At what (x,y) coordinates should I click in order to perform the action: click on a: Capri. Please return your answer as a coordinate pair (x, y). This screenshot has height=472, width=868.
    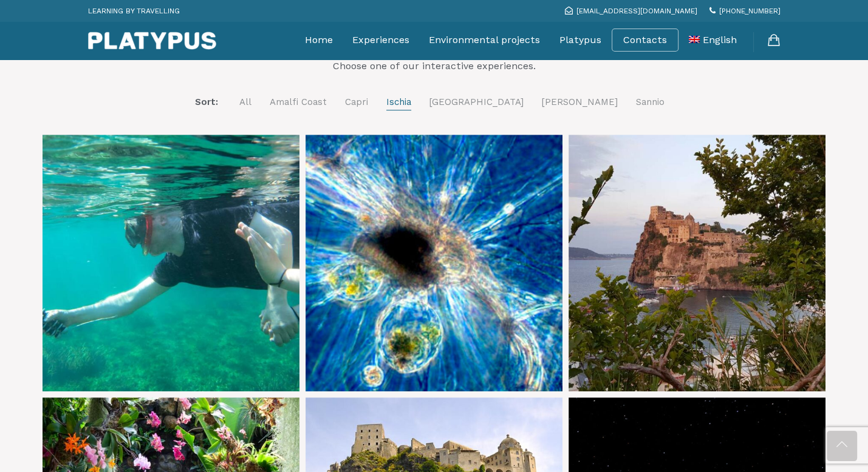
    Looking at the image, I should click on (356, 102).